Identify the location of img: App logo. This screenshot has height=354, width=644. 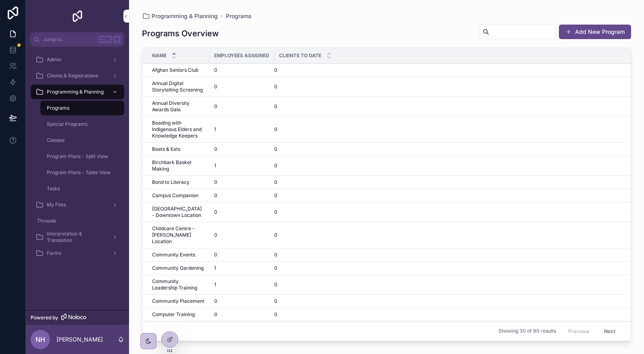
(78, 16).